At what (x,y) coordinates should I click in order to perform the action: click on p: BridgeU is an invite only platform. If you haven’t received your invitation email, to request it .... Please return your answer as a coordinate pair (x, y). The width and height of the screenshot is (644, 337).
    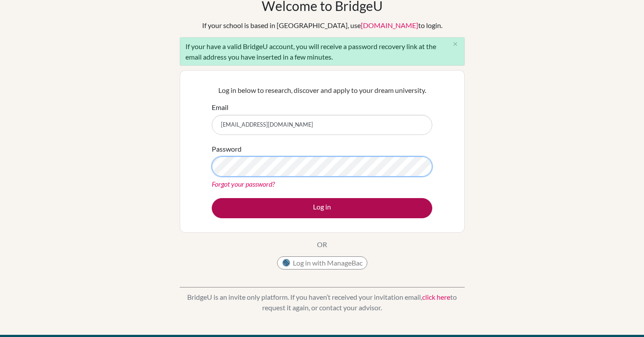
    Looking at the image, I should click on (322, 302).